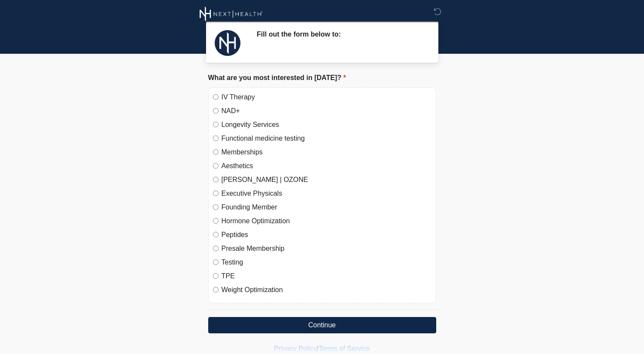 This screenshot has width=644, height=354. I want to click on label: Aesthetics, so click(327, 166).